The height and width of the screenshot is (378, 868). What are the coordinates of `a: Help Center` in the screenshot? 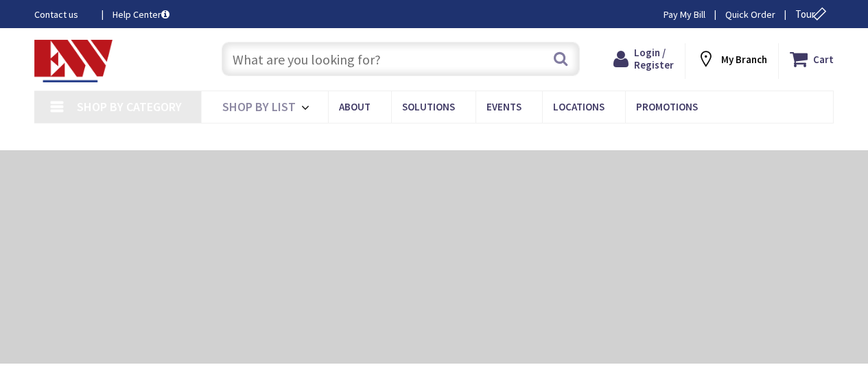 It's located at (141, 14).